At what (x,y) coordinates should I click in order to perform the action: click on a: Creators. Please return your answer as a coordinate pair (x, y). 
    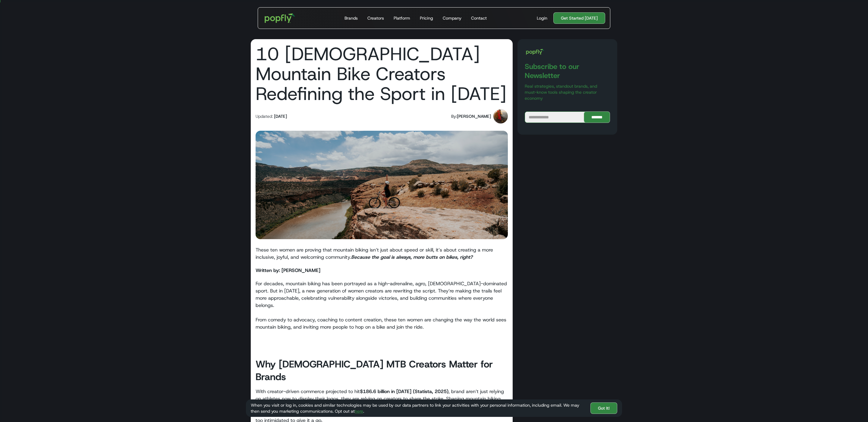
    Looking at the image, I should click on (375, 18).